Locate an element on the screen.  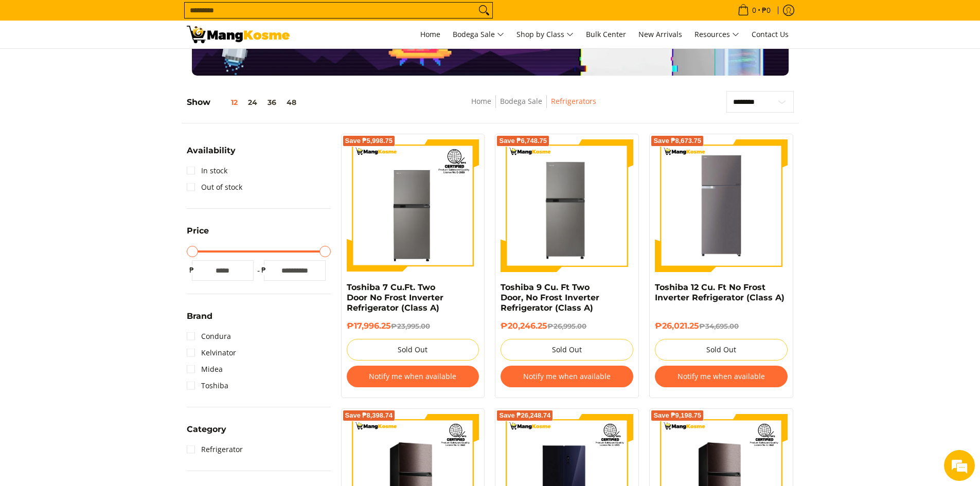
span: Category is located at coordinates (206, 430).